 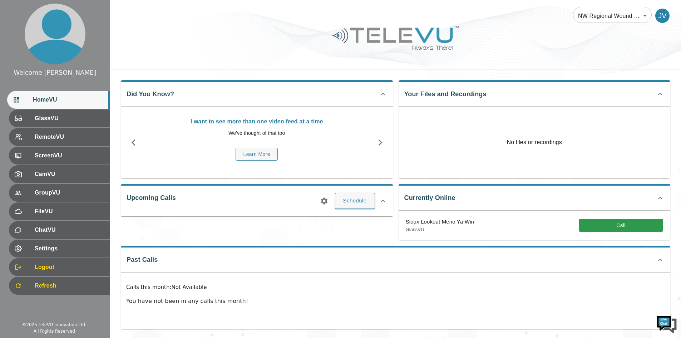 What do you see at coordinates (58, 100) in the screenshot?
I see `div: HomeVU` at bounding box center [58, 100].